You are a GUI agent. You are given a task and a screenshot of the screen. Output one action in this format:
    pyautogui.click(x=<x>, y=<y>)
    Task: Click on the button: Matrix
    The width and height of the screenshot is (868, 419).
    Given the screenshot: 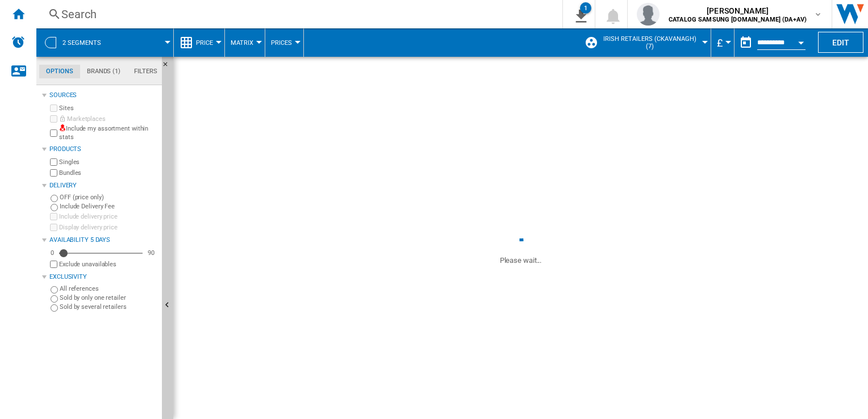 What is the action you would take?
    pyautogui.click(x=245, y=43)
    